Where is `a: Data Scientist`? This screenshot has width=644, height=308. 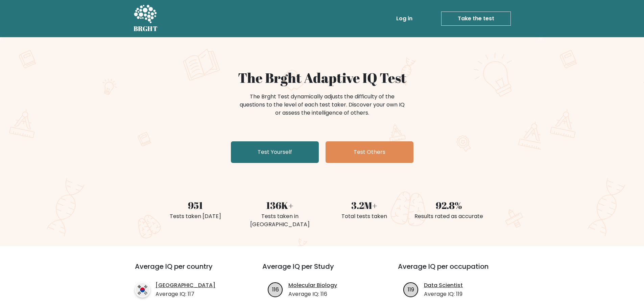 a: Data Scientist is located at coordinates (443, 285).